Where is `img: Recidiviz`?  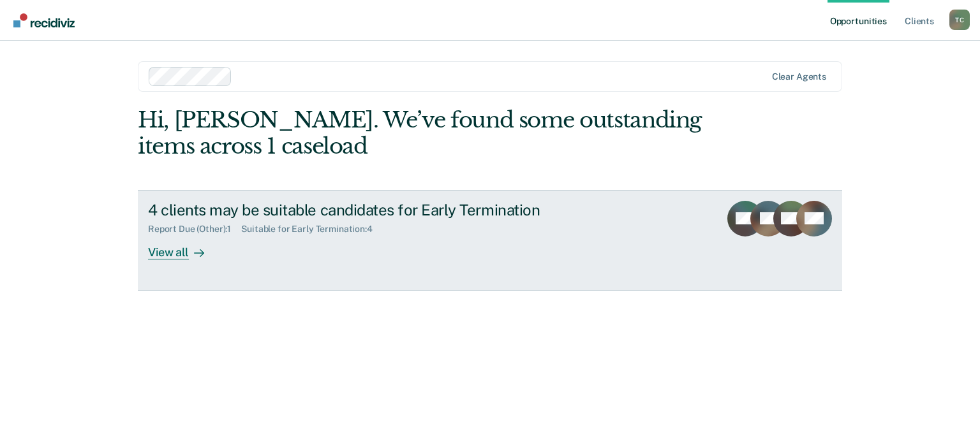
img: Recidiviz is located at coordinates (44, 20).